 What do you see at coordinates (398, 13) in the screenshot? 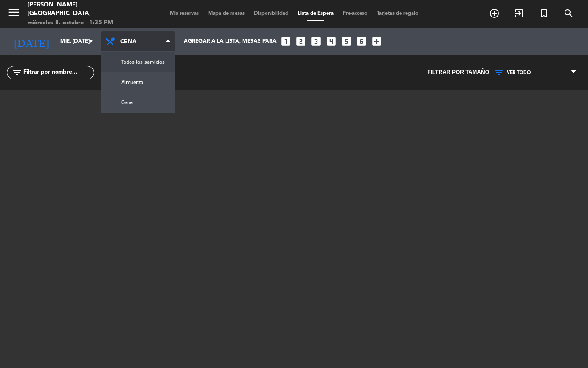
I see `span: Tarjetas de regalo` at bounding box center [398, 13].